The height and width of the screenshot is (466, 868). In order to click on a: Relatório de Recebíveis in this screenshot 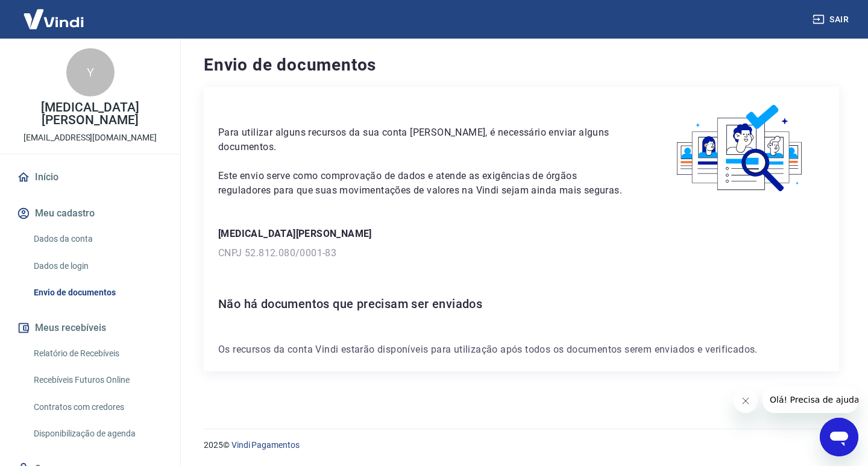, I will do `click(97, 353)`.